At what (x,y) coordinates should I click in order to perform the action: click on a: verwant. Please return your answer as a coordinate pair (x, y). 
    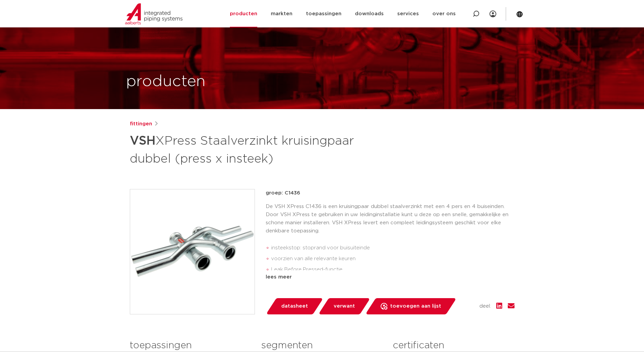
    Looking at the image, I should click on (344, 306).